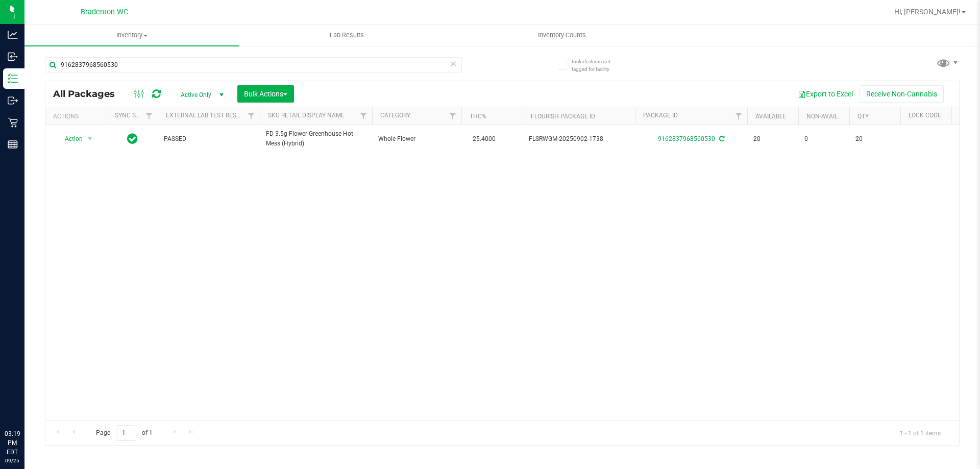  I want to click on span: 25.4000, so click(484, 139).